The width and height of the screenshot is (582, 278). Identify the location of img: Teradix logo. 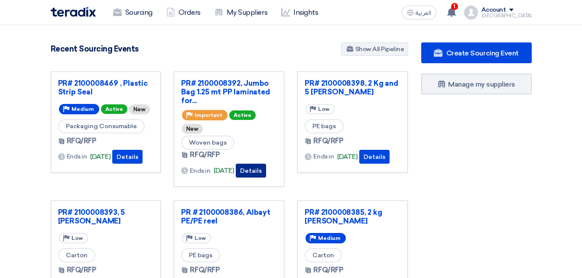
(73, 12).